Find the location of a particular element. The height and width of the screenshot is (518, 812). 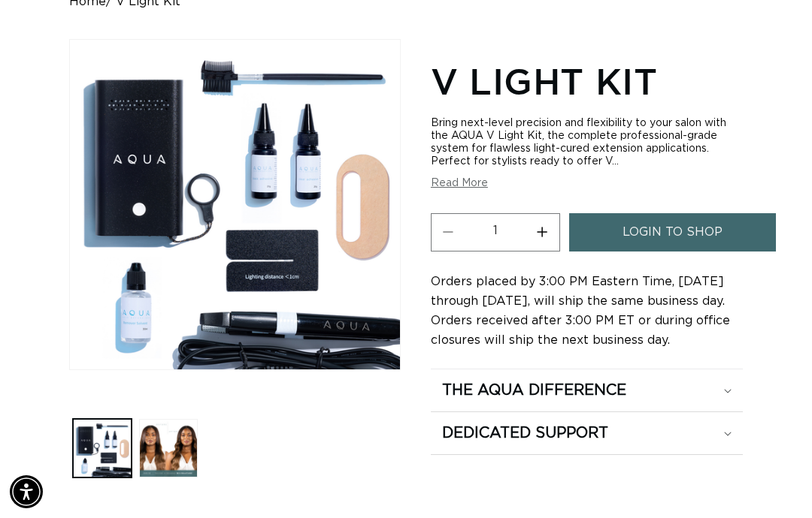

h1: V Light Kit is located at coordinates (586, 81).